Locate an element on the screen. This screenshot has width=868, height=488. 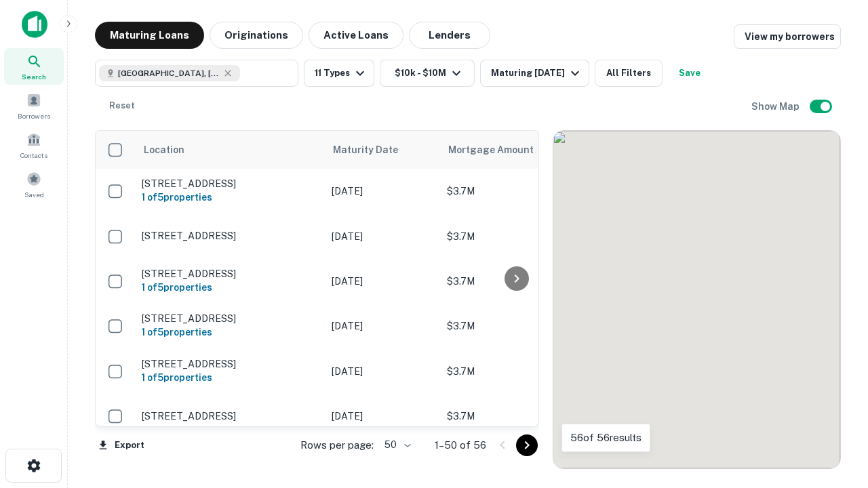
span: Mortgage Amount is located at coordinates (500, 150).